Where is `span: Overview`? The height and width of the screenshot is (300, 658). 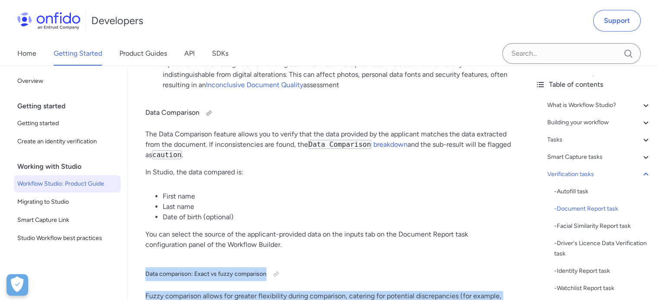 span: Overview is located at coordinates (67, 81).